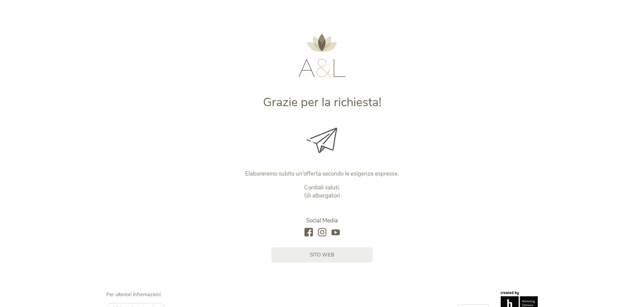 The image size is (644, 307). What do you see at coordinates (322, 255) in the screenshot?
I see `span: sito web` at bounding box center [322, 255].